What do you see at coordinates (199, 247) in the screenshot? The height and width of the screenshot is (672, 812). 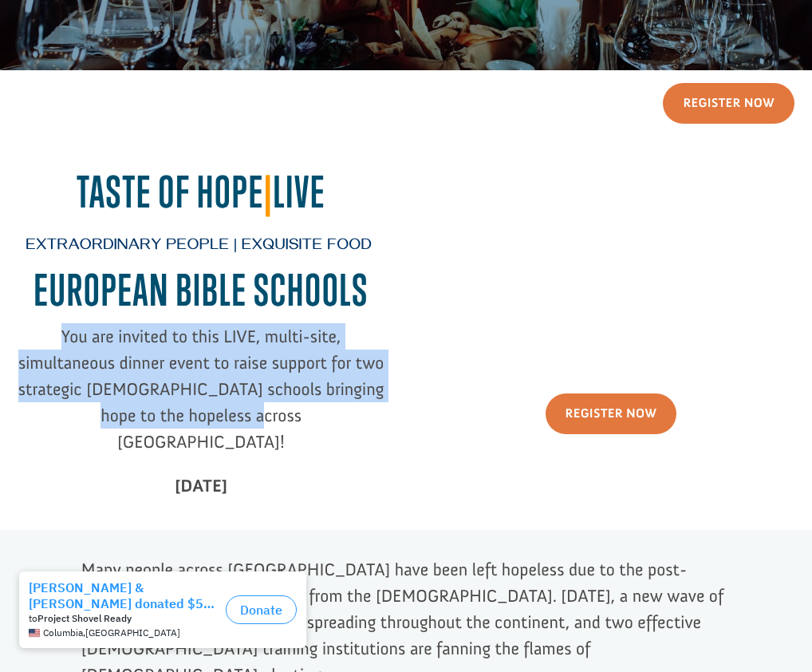 I see `span: Extraordinary People | Exquisite Food` at bounding box center [199, 247].